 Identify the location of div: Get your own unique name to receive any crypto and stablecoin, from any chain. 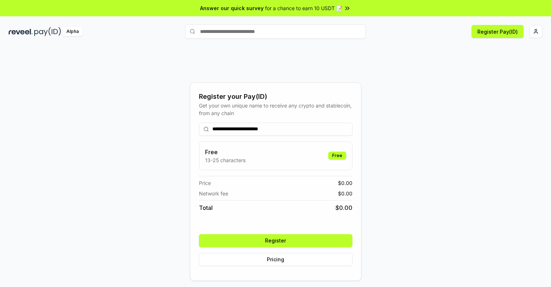
(276, 109).